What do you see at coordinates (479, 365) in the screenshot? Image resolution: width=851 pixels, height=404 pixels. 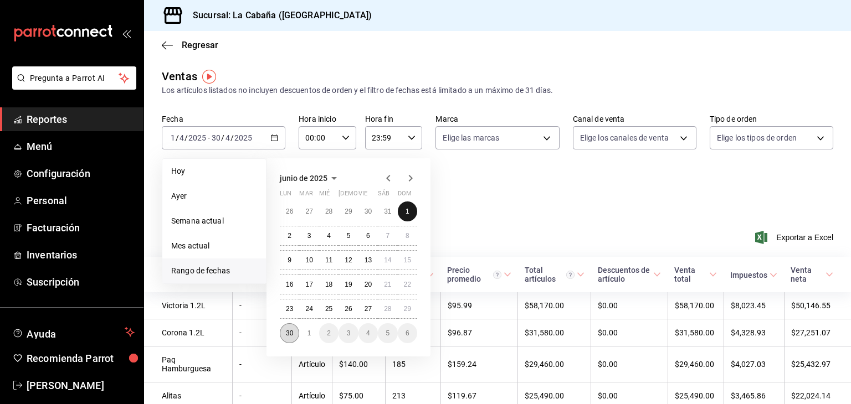 I see `td: $159.24` at bounding box center [479, 365].